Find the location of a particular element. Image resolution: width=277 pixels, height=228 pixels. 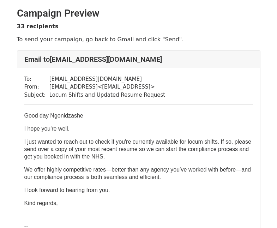

td: Subject: is located at coordinates (37, 95).